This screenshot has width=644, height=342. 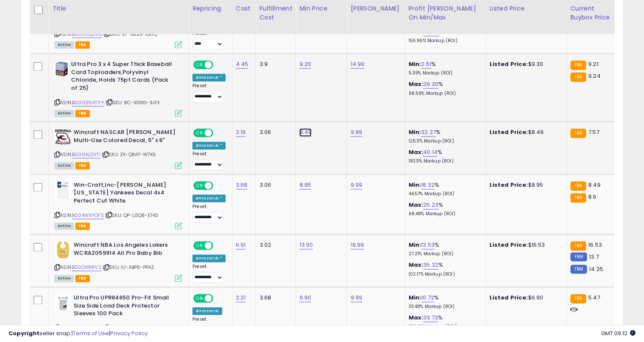 I want to click on span: 9.24, so click(x=594, y=76).